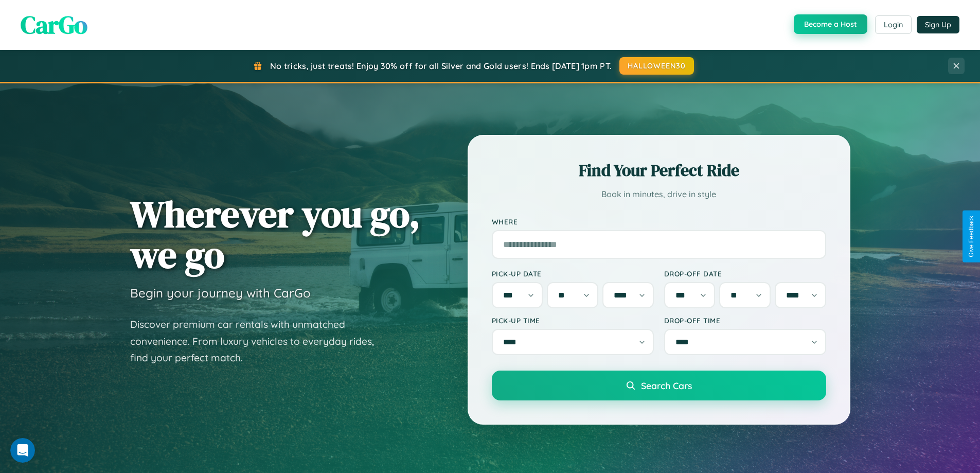 The image size is (980, 473). I want to click on button: Become a Host, so click(830, 24).